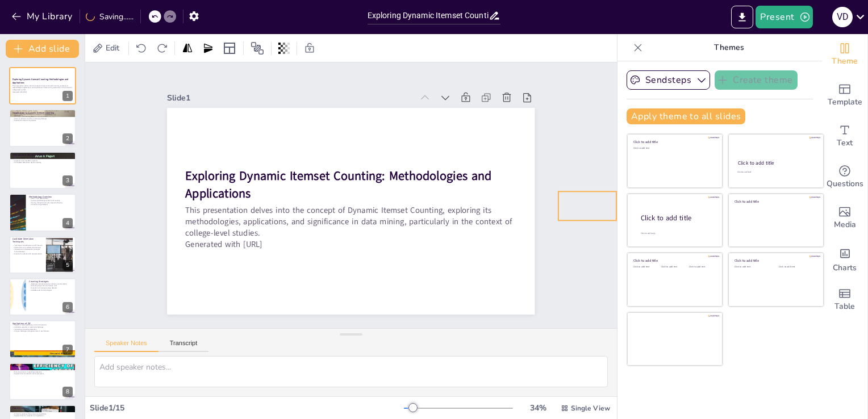  I want to click on span: Edit, so click(112, 48).